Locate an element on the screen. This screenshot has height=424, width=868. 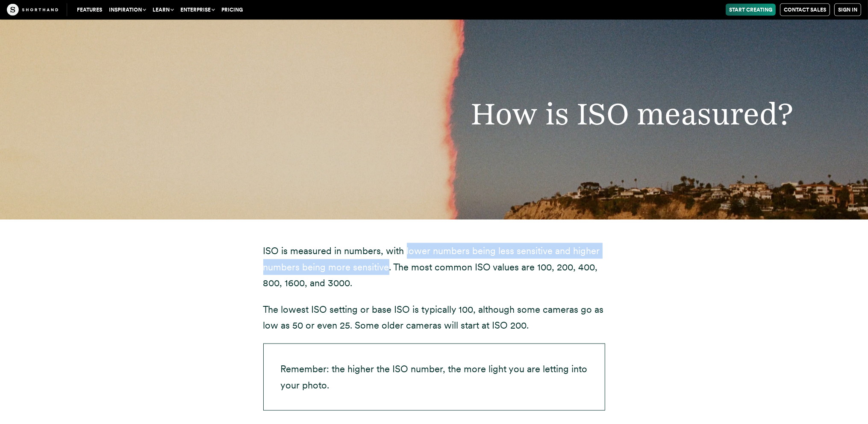
p: Remember: the higher the ISO number, the more light you are letting into your photo. is located at coordinates (434, 377).